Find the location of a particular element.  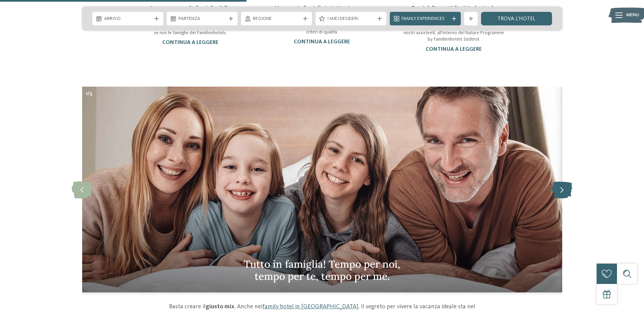

a: La vacanza per le famiglie dalle famiglie is located at coordinates (190, 12).